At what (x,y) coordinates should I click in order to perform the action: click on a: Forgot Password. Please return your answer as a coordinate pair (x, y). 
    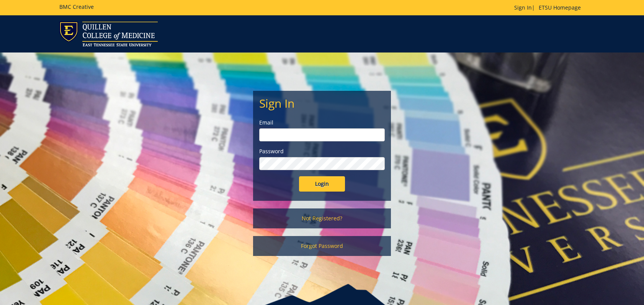
    Looking at the image, I should click on (322, 246).